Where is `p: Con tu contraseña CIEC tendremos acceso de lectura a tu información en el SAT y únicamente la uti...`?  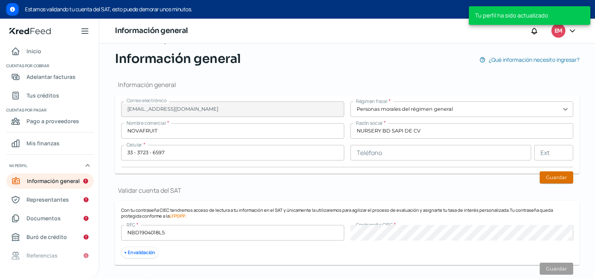 p: Con tu contraseña CIEC tendremos acceso de lectura a tu información en el SAT y únicamente la uti... is located at coordinates (347, 213).